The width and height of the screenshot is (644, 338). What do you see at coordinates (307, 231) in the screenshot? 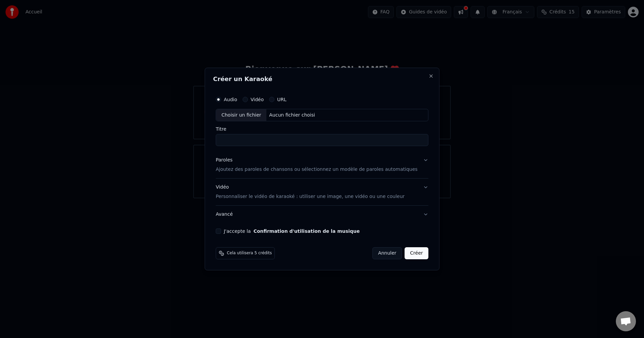
I see `button: J'accepte la` at bounding box center [307, 231].